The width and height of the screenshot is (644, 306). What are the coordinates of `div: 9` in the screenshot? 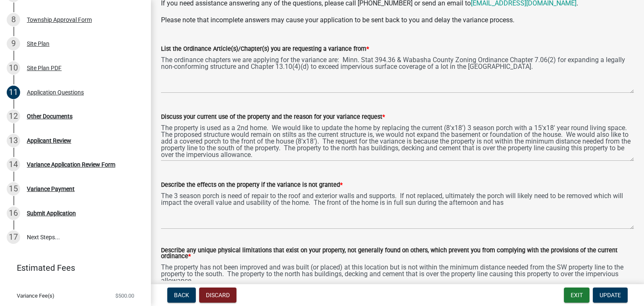 It's located at (13, 44).